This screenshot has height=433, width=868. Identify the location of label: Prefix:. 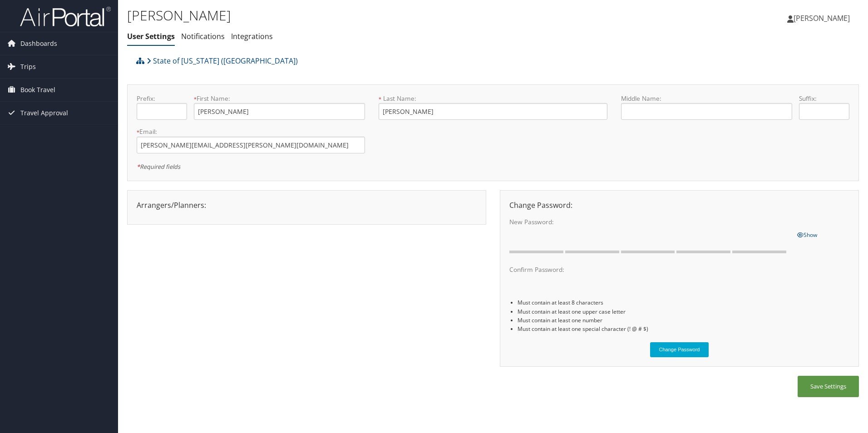
(161, 98).